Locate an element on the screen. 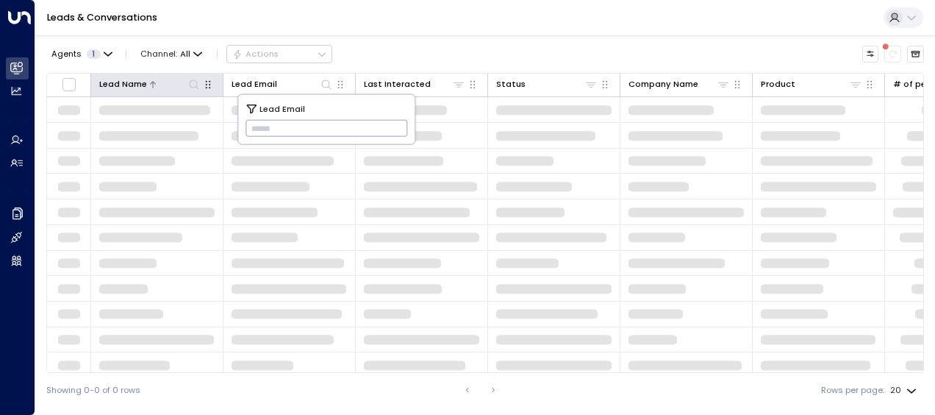 This screenshot has height=415, width=935. div: Showing 0-0 of 0 rows is located at coordinates (93, 390).